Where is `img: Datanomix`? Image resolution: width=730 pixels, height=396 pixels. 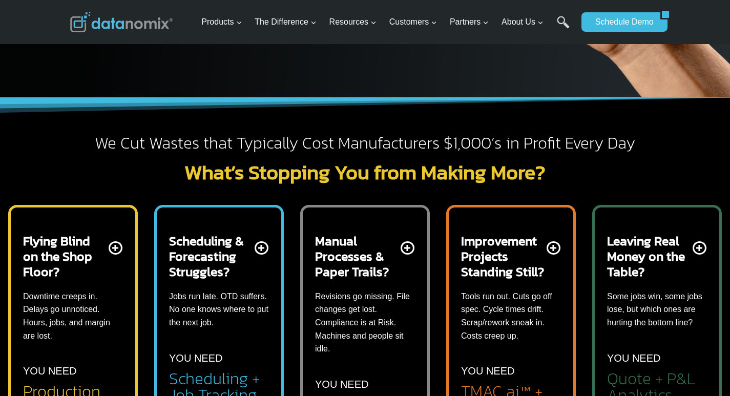
img: Datanomix is located at coordinates (121, 22).